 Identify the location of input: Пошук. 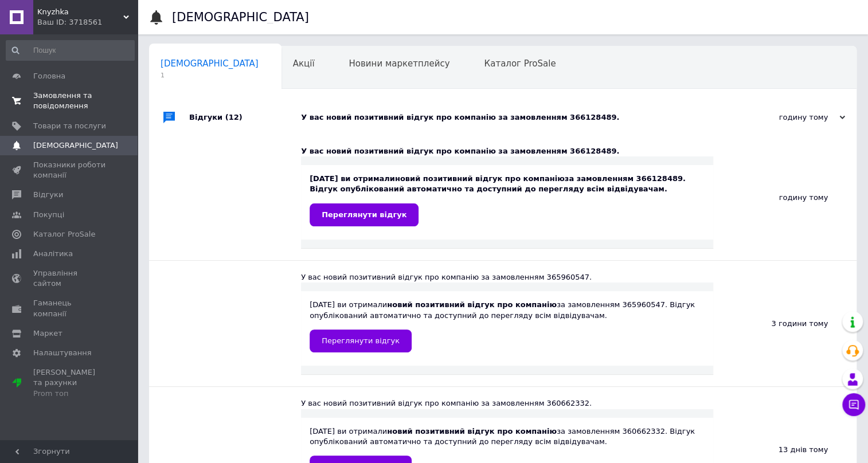
(70, 50).